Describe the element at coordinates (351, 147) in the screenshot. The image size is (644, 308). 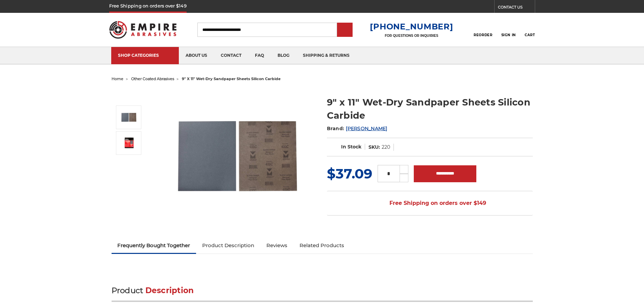
I see `span: In Stock` at that location.